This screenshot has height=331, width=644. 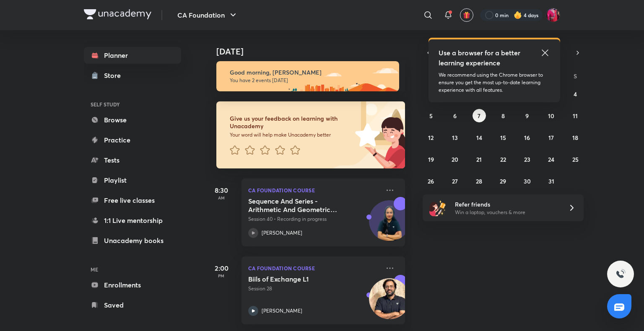 I want to click on a: Saved, so click(x=132, y=305).